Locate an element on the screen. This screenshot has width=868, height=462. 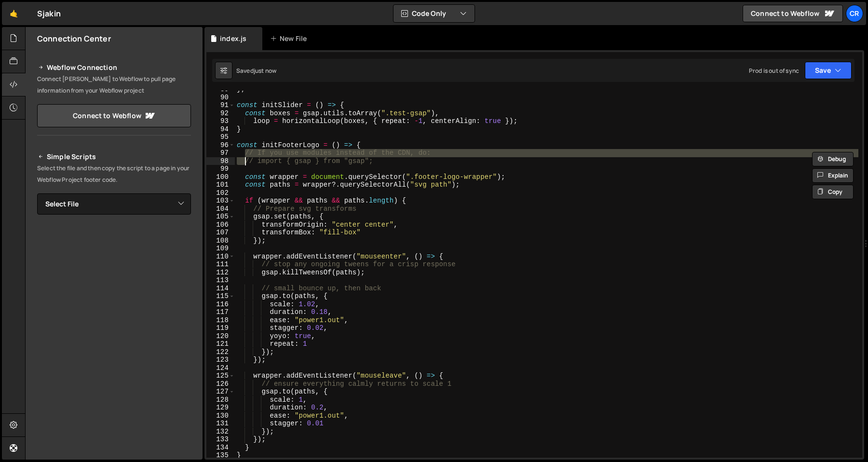
button: Copy is located at coordinates (833, 192).